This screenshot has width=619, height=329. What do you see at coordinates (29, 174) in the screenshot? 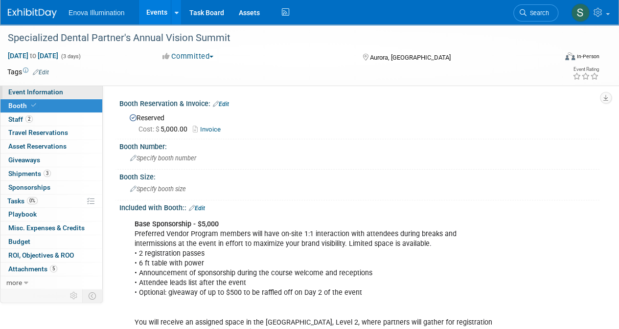
I see `span: Shipments` at bounding box center [29, 174].